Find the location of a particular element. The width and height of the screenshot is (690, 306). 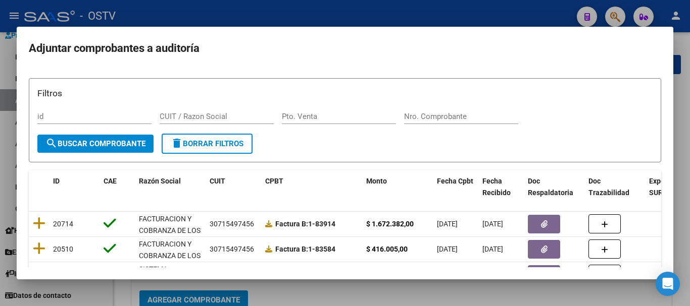

datatable-header-cell: Doc Trazabilidad is located at coordinates (614, 187).